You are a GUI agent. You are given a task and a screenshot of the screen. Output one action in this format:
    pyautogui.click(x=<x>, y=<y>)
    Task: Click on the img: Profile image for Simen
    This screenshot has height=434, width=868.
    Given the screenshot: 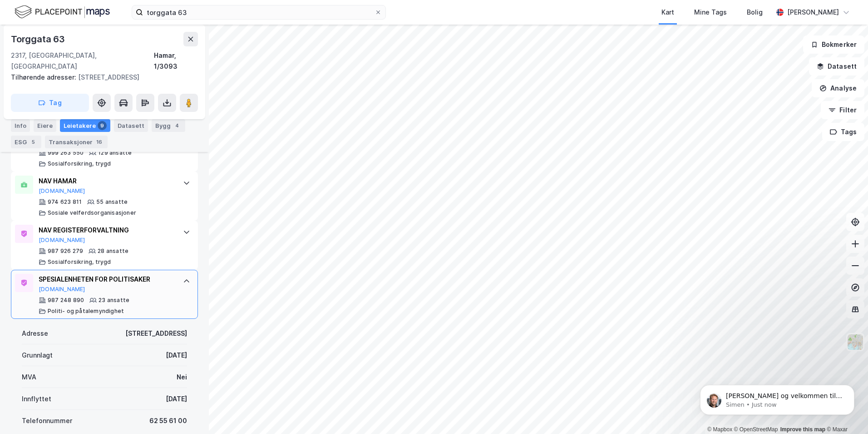 What is the action you would take?
    pyautogui.click(x=27, y=34)
    